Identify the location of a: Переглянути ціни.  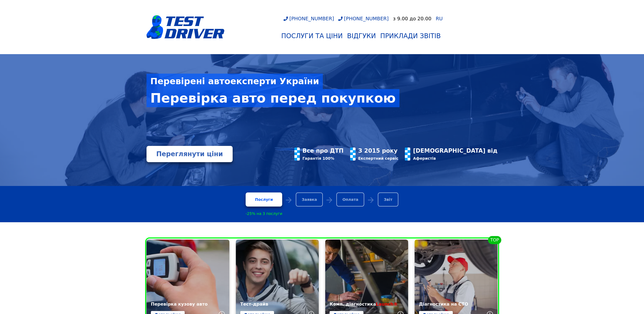
(189, 154).